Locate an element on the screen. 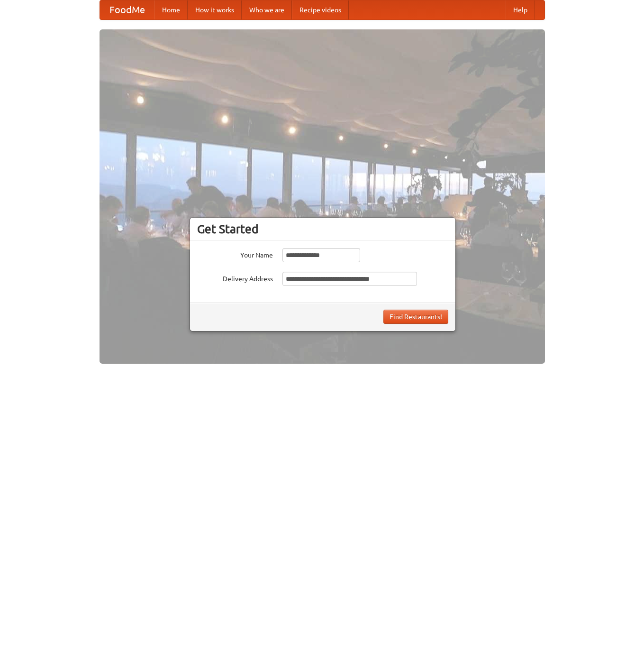 This screenshot has width=644, height=671. a: Help is located at coordinates (521, 10).